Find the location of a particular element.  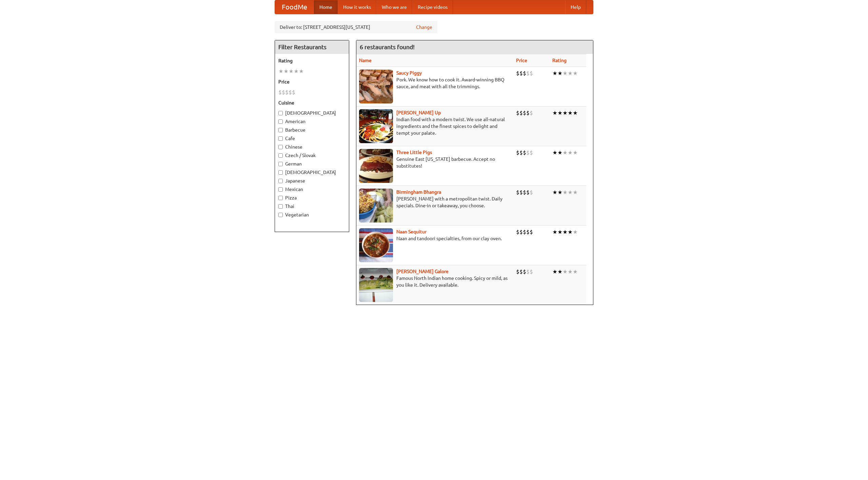

a: Three Little Pigs is located at coordinates (414, 152).